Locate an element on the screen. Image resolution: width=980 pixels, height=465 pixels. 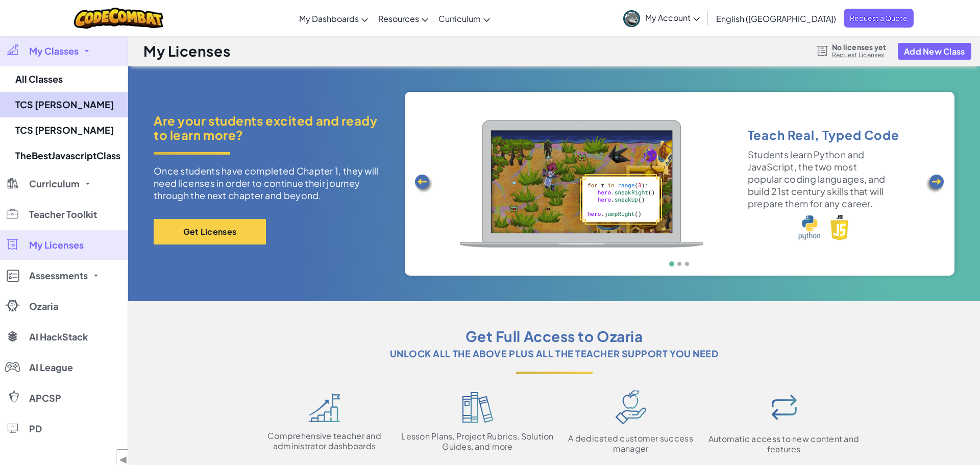
span: Request a Quote is located at coordinates (879, 18).